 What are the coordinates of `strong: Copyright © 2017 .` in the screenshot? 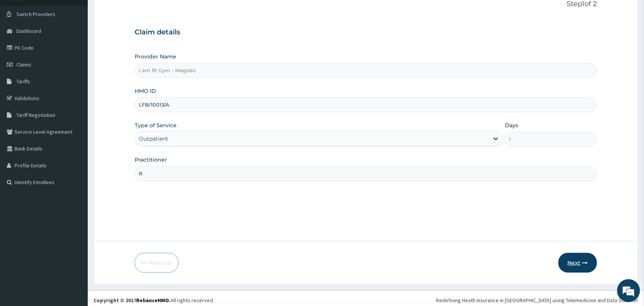 It's located at (132, 300).